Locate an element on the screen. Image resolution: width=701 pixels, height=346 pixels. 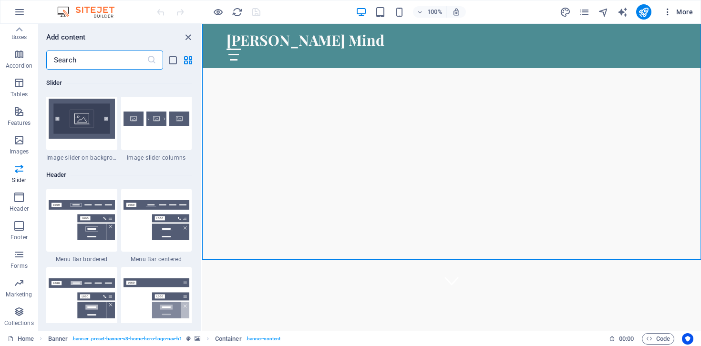
p: Forms is located at coordinates (19, 266).